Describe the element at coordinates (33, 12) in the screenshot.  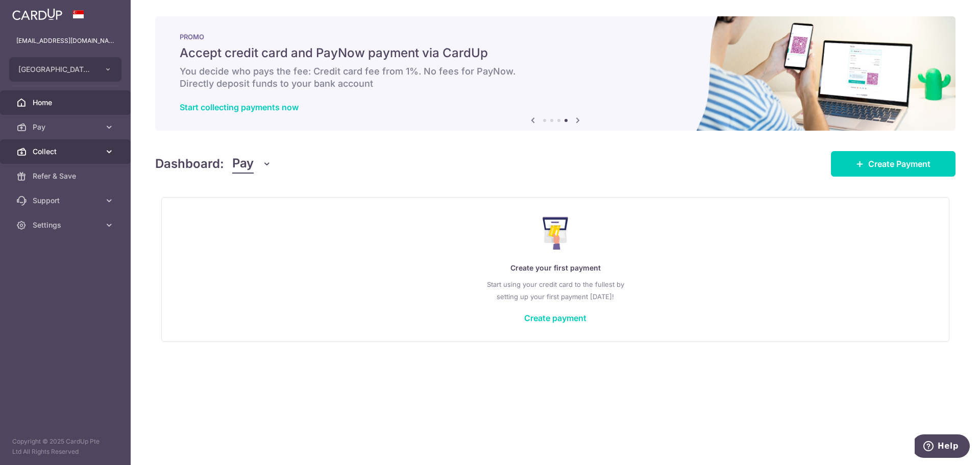
I see `span: Help` at that location.